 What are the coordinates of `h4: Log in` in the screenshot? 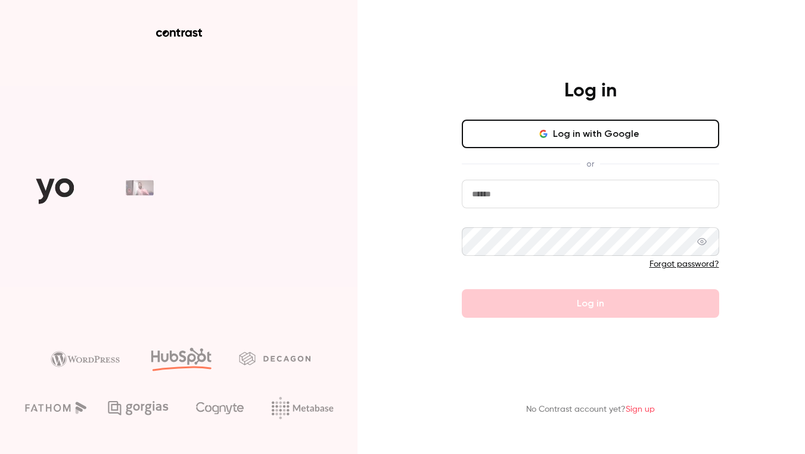 It's located at (590, 91).